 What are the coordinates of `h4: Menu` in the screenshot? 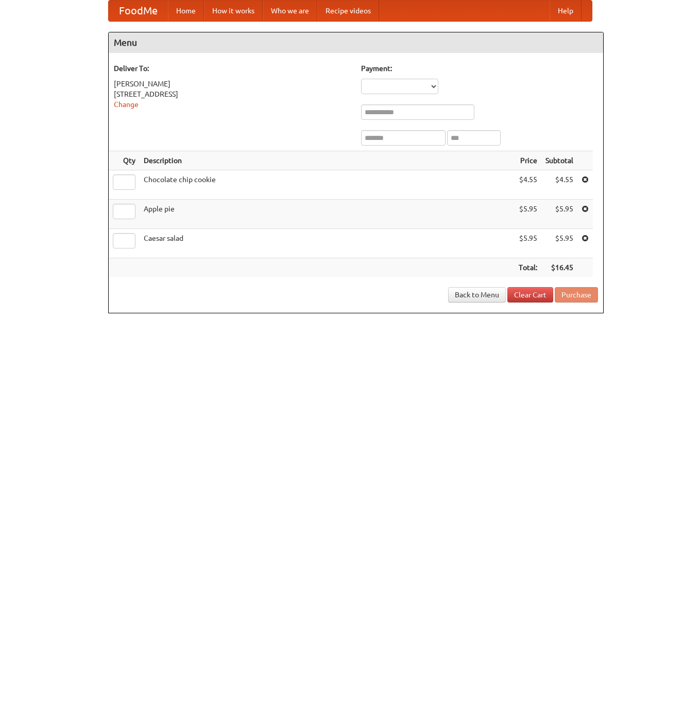 It's located at (356, 42).